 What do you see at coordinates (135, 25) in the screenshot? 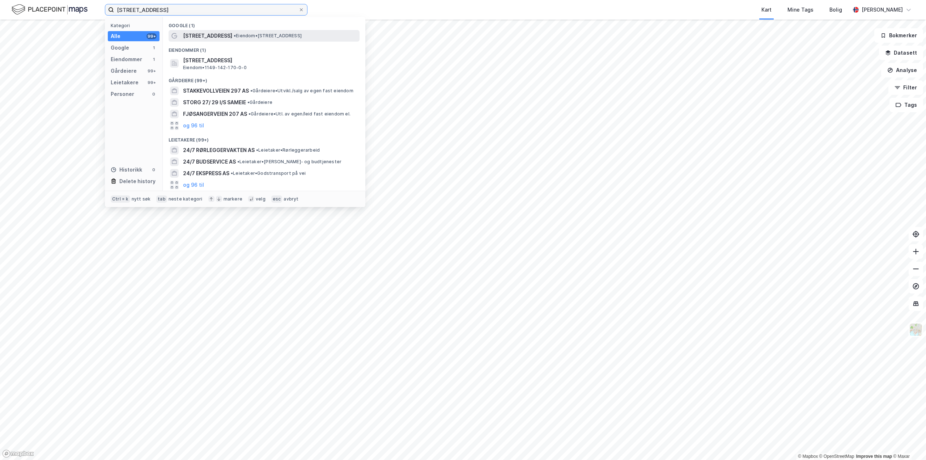
I see `div: Kategori` at bounding box center [135, 25].